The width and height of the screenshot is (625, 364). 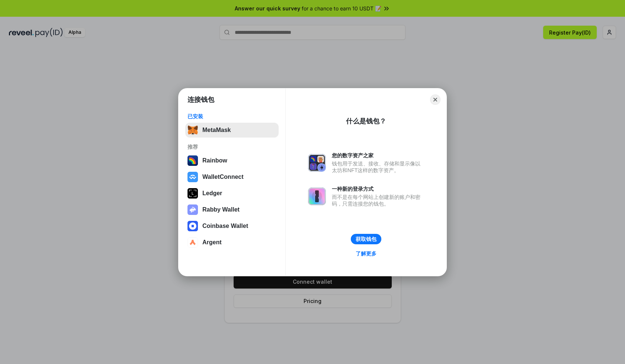 What do you see at coordinates (366, 121) in the screenshot?
I see `div: 什么是钱包？` at bounding box center [366, 121].